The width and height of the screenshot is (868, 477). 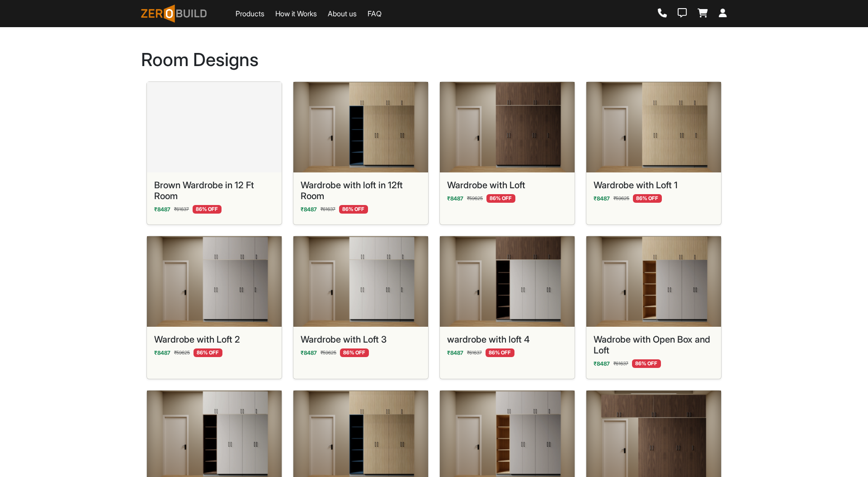 I want to click on img: Wardrobe with Loft 3, so click(x=361, y=281).